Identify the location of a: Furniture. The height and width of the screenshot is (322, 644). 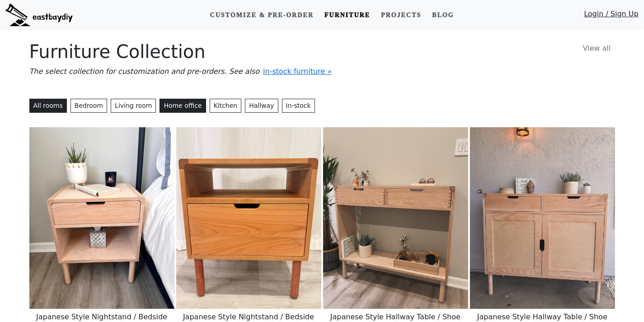
(347, 15).